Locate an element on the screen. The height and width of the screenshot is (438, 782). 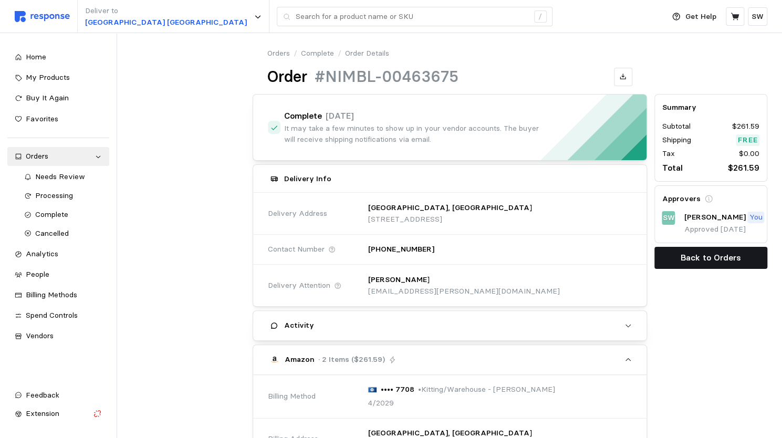
p: $0.00 is located at coordinates (749, 154).